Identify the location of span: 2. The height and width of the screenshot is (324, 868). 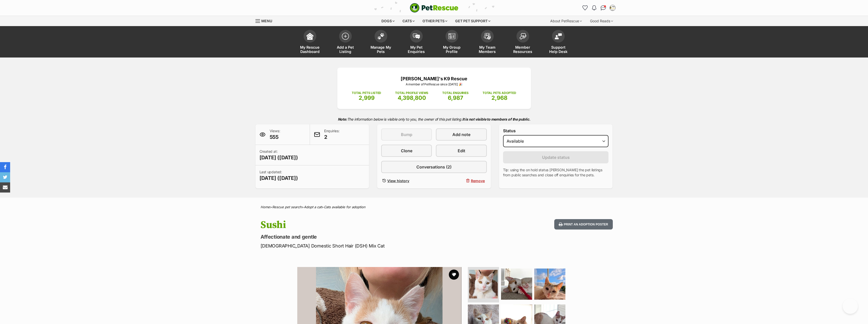
(332, 137).